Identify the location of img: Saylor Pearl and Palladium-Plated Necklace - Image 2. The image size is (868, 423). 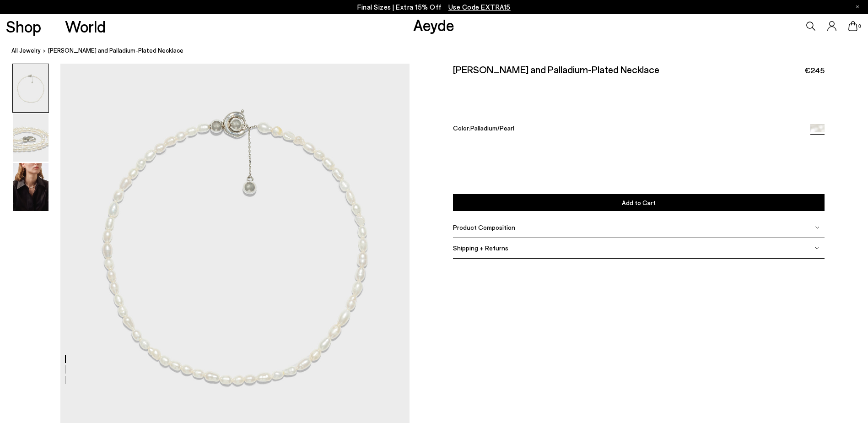
(31, 137).